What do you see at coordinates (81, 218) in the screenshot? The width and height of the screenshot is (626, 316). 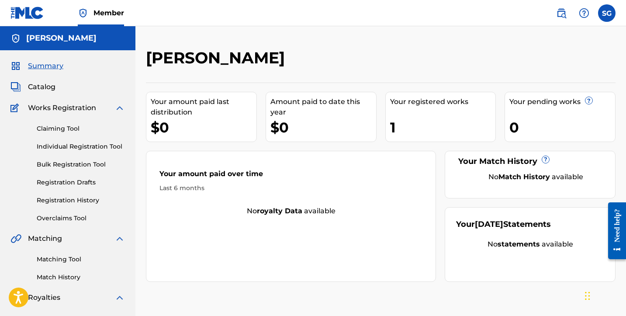 I see `a: Overclaims Tool` at bounding box center [81, 218].